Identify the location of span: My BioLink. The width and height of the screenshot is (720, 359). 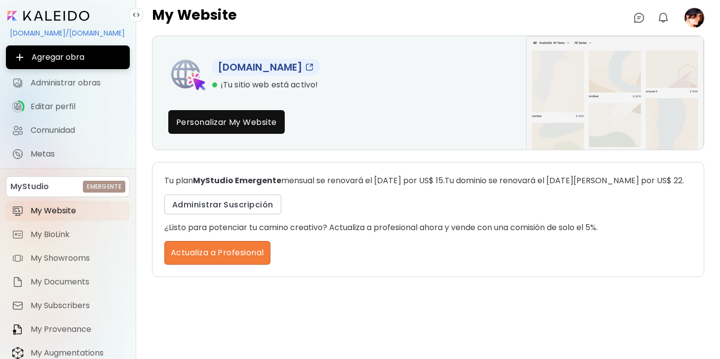
(77, 234).